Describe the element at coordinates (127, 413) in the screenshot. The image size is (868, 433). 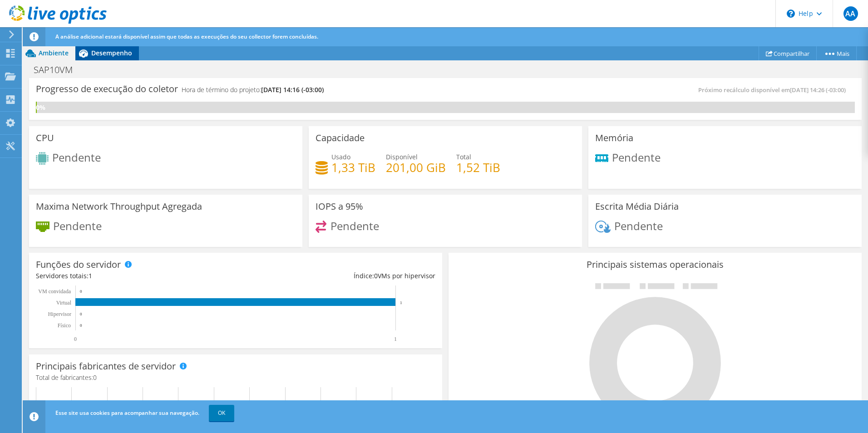
I see `span: Esse site usa cookies para acompanhar sua navegação.` at that location.